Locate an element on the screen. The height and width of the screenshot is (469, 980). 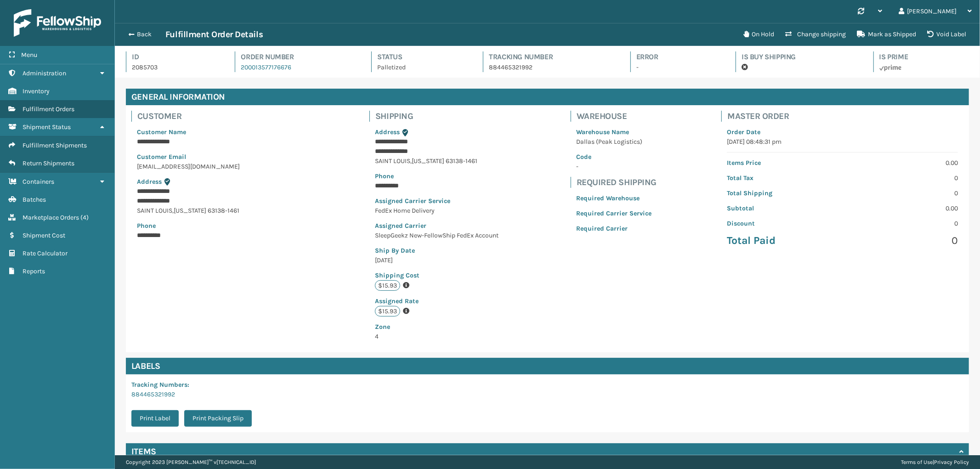
h4: General Information is located at coordinates (547, 97).